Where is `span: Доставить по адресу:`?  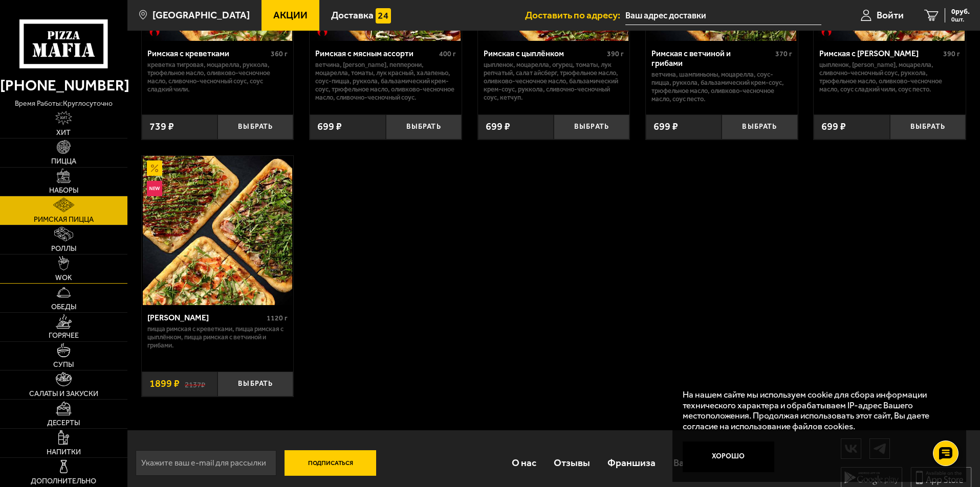 span: Доставить по адресу: is located at coordinates (575, 15).